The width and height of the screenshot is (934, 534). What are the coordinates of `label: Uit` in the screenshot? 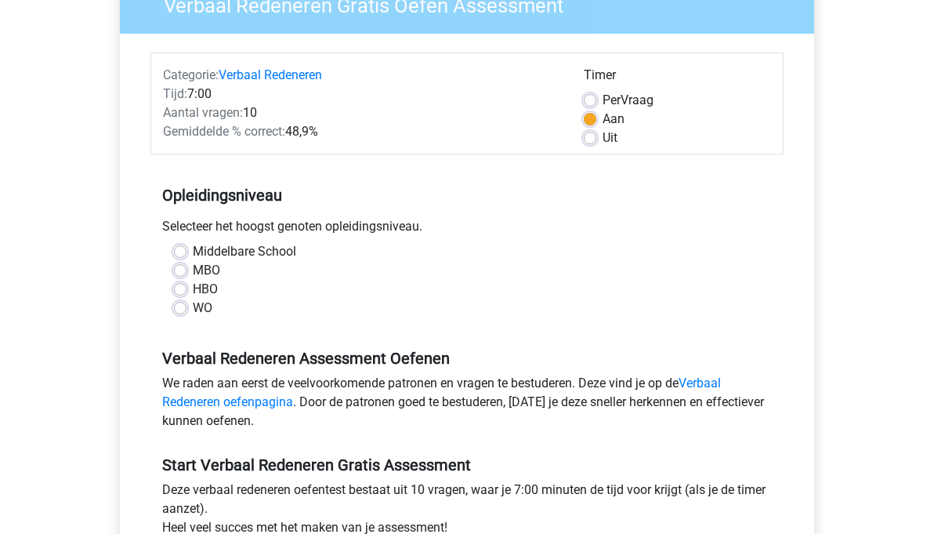 It's located at (610, 138).